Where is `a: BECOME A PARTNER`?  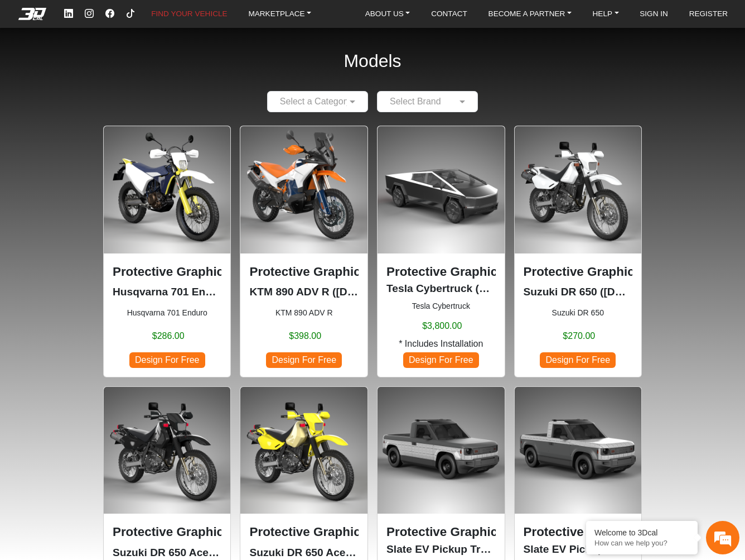 a: BECOME A PARTNER is located at coordinates (530, 14).